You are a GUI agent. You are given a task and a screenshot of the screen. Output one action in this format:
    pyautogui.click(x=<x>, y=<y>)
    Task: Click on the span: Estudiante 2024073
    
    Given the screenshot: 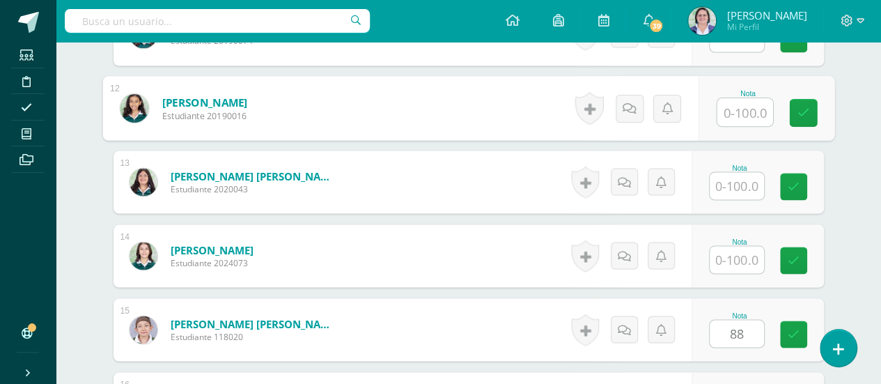 What is the action you would take?
    pyautogui.click(x=212, y=262)
    